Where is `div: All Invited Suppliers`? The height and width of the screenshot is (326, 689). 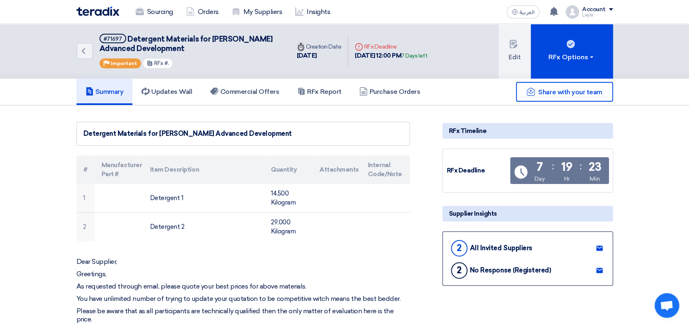 div: All Invited Suppliers is located at coordinates (501, 248).